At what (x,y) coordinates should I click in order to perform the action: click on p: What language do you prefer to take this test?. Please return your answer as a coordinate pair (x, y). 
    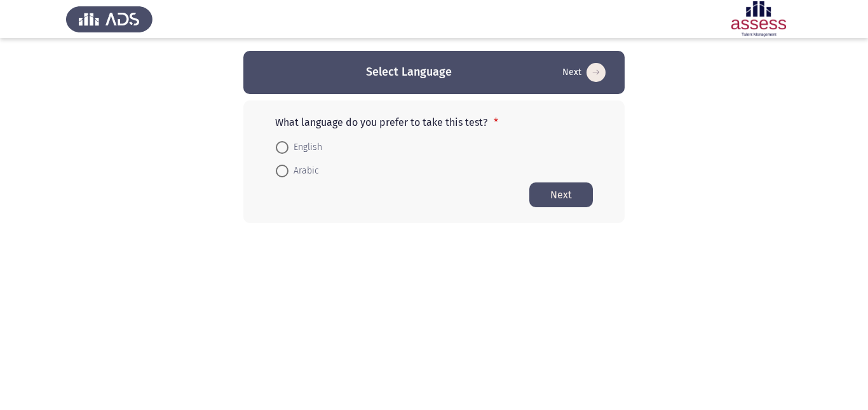
    Looking at the image, I should click on (434, 122).